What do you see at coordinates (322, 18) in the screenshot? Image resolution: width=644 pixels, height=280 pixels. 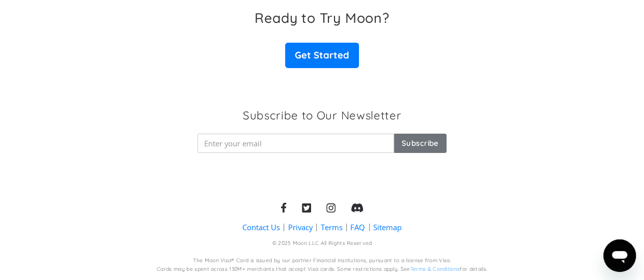 I see `h3: Ready to Try Moon?` at bounding box center [322, 18].